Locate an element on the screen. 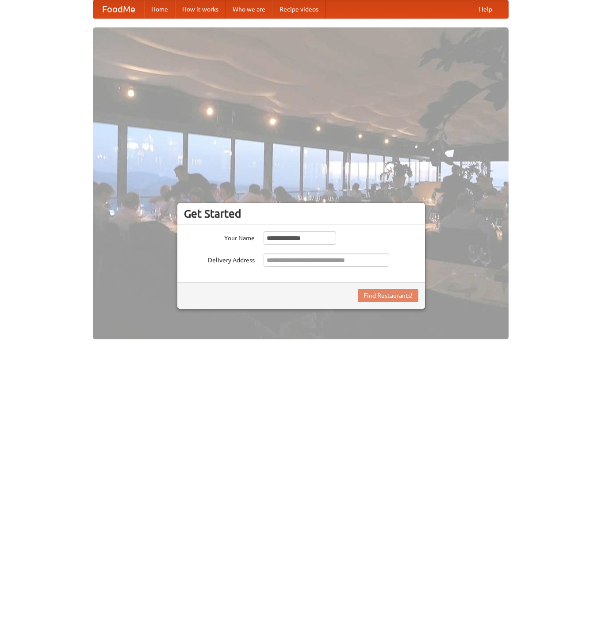  a: Recipe videos is located at coordinates (299, 9).